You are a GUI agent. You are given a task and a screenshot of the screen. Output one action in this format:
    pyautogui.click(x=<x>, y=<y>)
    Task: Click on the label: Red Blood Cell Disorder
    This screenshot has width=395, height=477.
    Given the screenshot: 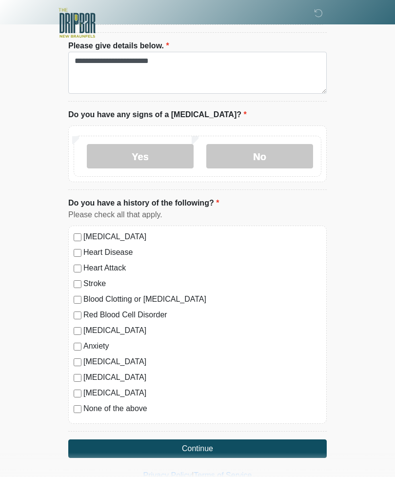 What is the action you would take?
    pyautogui.click(x=203, y=315)
    